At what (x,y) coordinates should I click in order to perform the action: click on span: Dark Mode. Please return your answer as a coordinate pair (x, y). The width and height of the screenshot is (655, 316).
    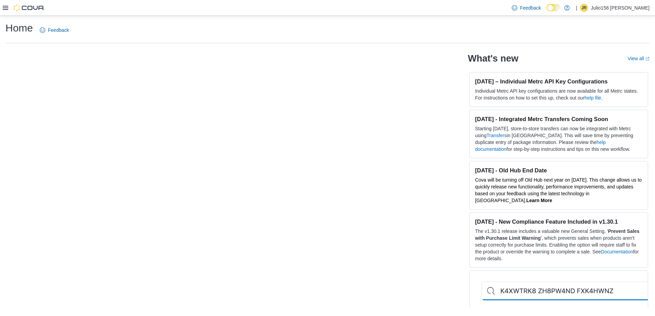
    Looking at the image, I should click on (546, 11).